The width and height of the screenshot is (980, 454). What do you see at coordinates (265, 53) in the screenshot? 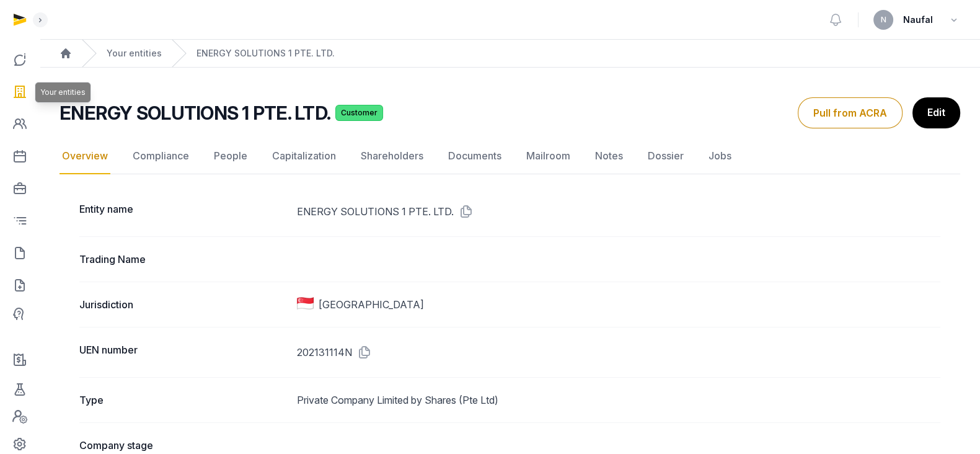
I see `a: ENERGY SOLUTIONS 1 PTE. LTD.` at bounding box center [265, 53].